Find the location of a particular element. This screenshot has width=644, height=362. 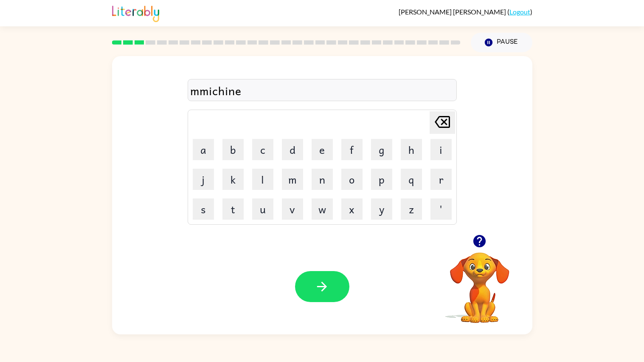

img: Literably is located at coordinates (136, 12).